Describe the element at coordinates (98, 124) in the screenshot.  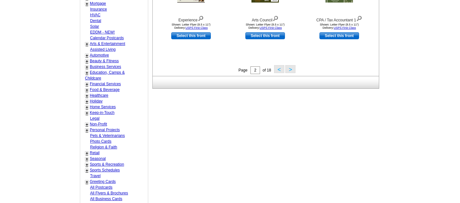
I see `a: Non-Profit` at that location.